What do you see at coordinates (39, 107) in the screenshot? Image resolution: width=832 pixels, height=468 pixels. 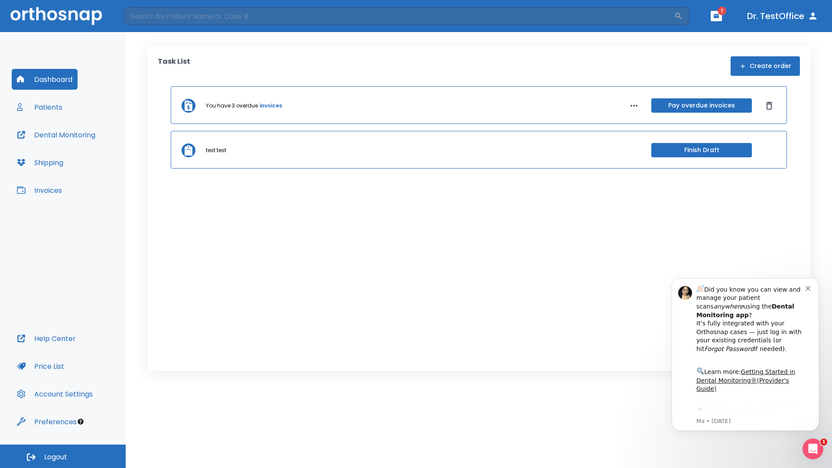 I see `button: Patients` at bounding box center [39, 107].